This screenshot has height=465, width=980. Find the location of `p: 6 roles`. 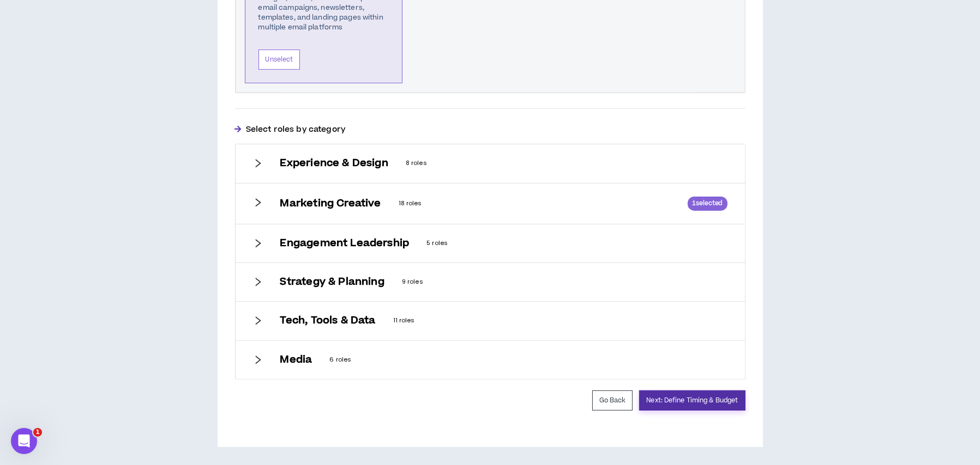

p: 6 roles is located at coordinates (528, 360).